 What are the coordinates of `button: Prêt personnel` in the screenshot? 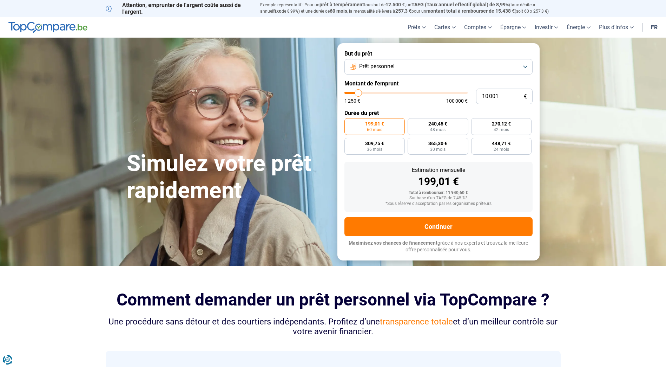 It's located at (439, 67).